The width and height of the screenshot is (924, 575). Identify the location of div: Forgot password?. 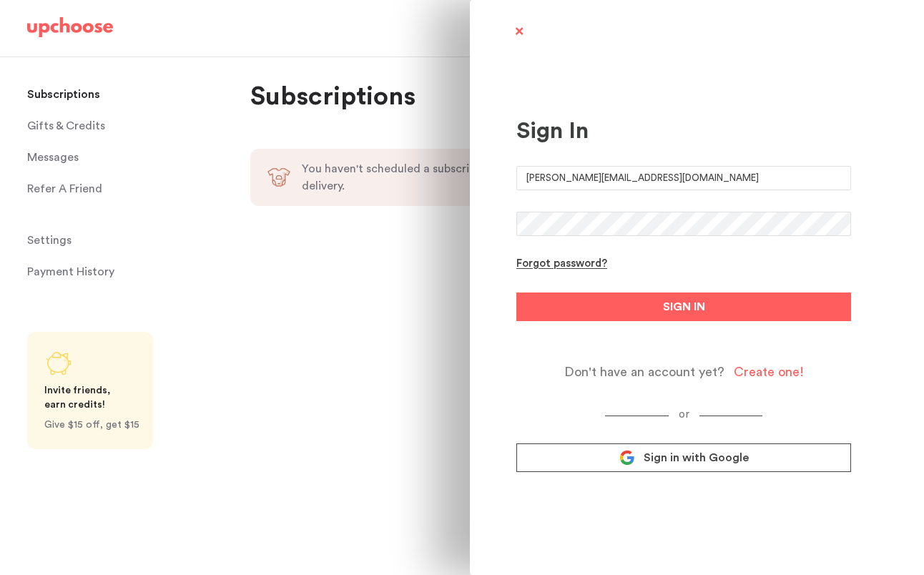
(562, 264).